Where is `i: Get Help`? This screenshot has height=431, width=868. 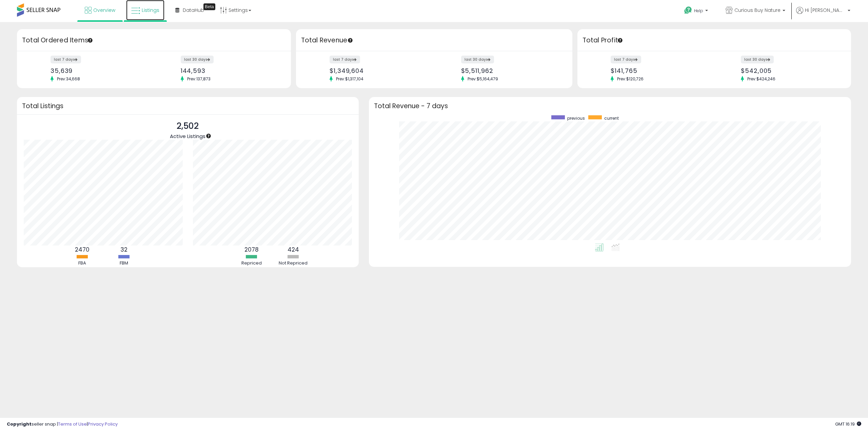 i: Get Help is located at coordinates (688, 10).